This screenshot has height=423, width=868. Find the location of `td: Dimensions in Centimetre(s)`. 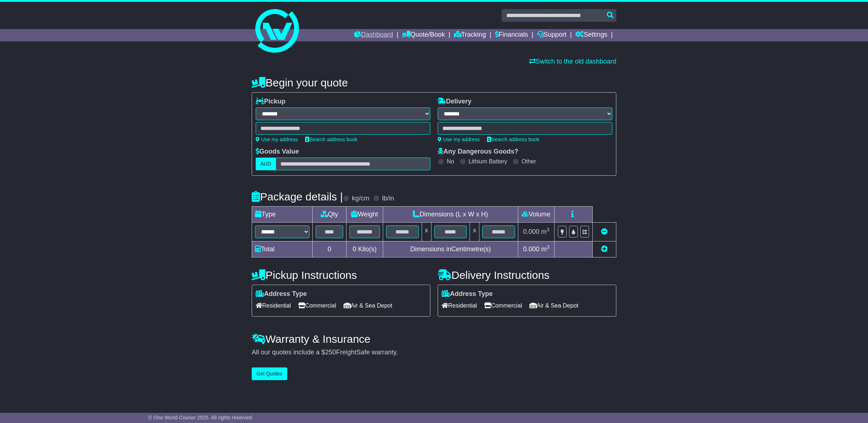

td: Dimensions in Centimetre(s) is located at coordinates (450, 250).